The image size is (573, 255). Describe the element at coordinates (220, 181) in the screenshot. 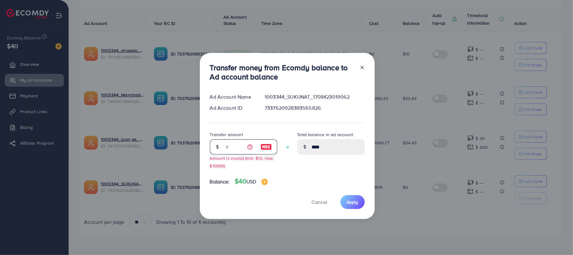

I see `span: Balance:` at that location.